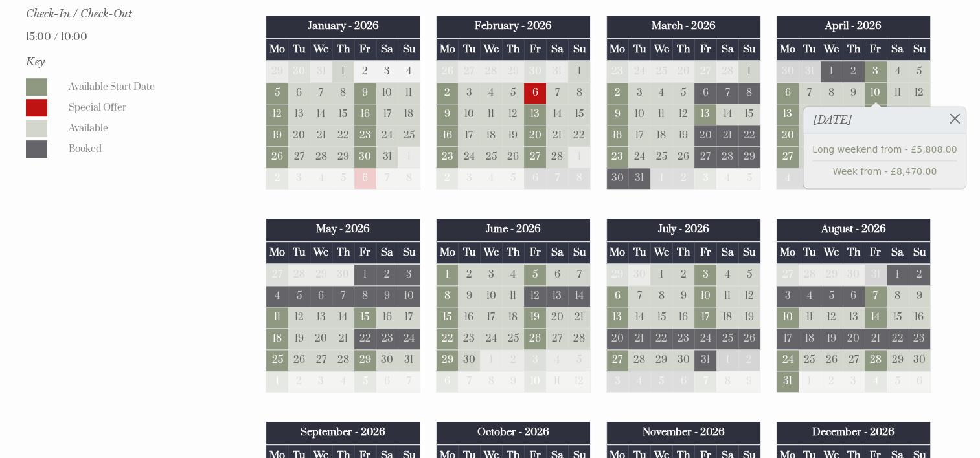  I want to click on dd: Available, so click(152, 128).